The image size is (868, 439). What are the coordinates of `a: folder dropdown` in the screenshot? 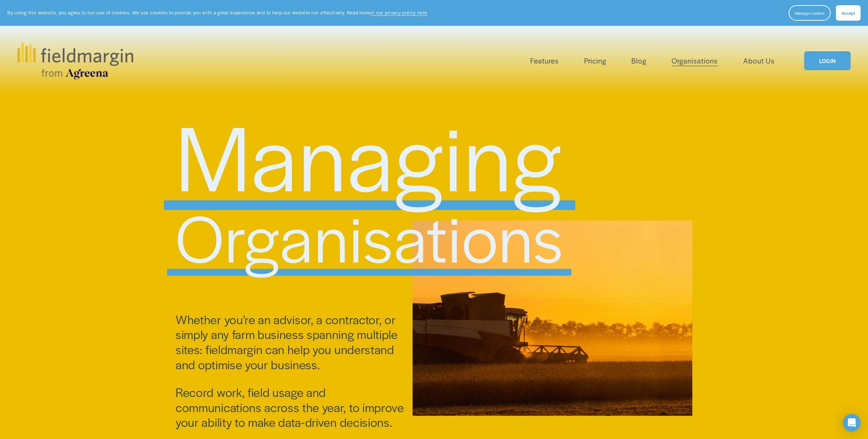 It's located at (545, 61).